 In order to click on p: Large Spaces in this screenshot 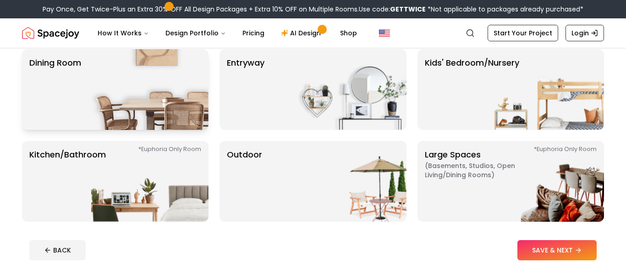, I will do `click(482, 181)`.